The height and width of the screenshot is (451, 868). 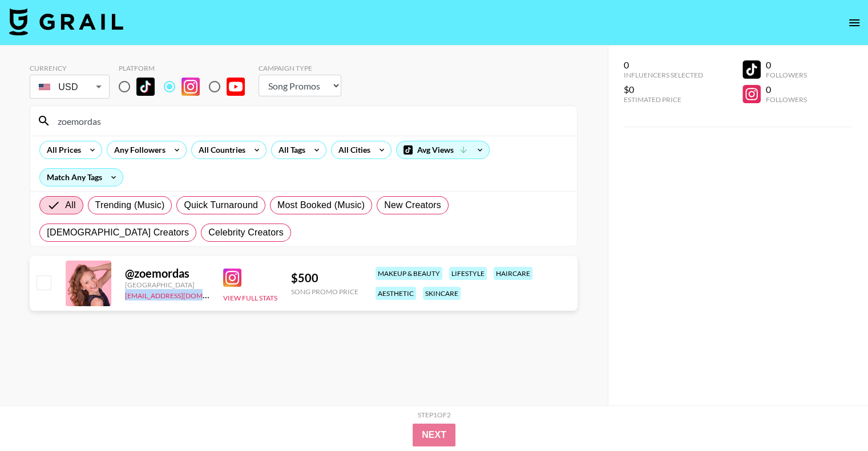 I want to click on span: Quick Turnaround, so click(x=221, y=206).